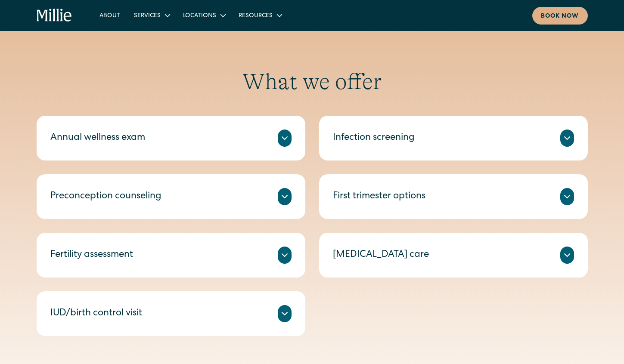 Image resolution: width=624 pixels, height=364 pixels. What do you see at coordinates (96, 314) in the screenshot?
I see `div: IUD/birth control visit` at bounding box center [96, 314].